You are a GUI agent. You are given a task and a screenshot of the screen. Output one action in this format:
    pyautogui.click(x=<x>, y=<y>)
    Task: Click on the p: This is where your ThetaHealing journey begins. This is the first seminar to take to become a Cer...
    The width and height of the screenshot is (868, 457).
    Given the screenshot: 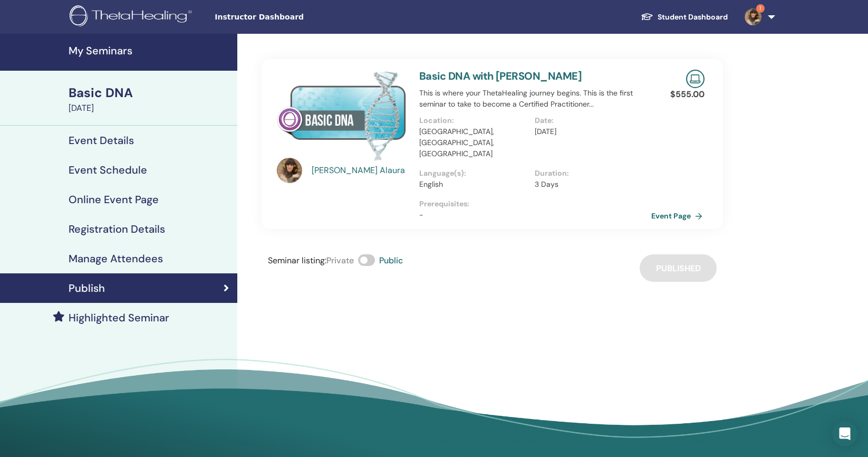 What is the action you would take?
    pyautogui.click(x=534, y=98)
    